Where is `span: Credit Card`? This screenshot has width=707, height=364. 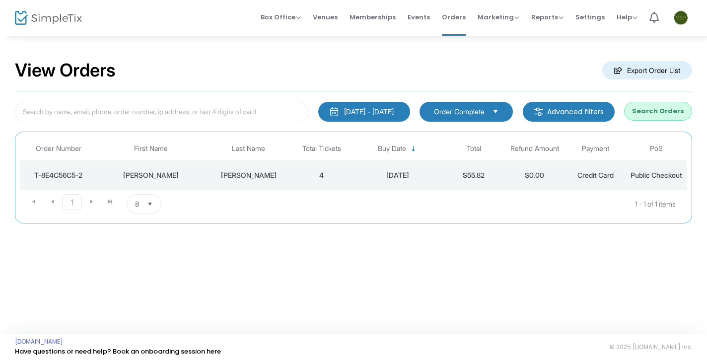
span: Credit Card is located at coordinates (595, 175).